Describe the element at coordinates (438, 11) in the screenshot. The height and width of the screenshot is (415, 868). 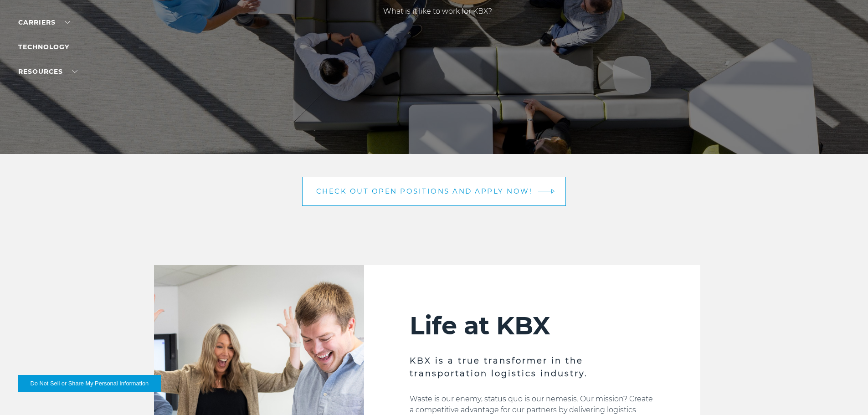
I see `p: What is it like to work for KBX?` at that location.